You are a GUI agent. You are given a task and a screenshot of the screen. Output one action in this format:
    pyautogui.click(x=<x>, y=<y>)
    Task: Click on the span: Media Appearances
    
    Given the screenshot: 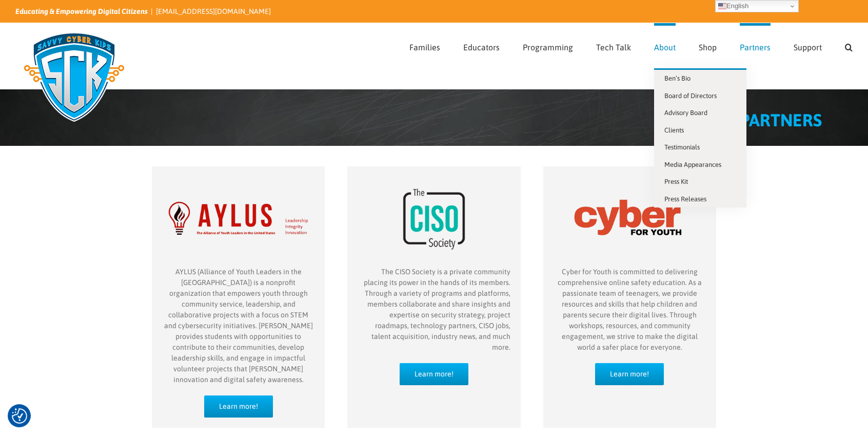 What is the action you would take?
    pyautogui.click(x=692, y=164)
    